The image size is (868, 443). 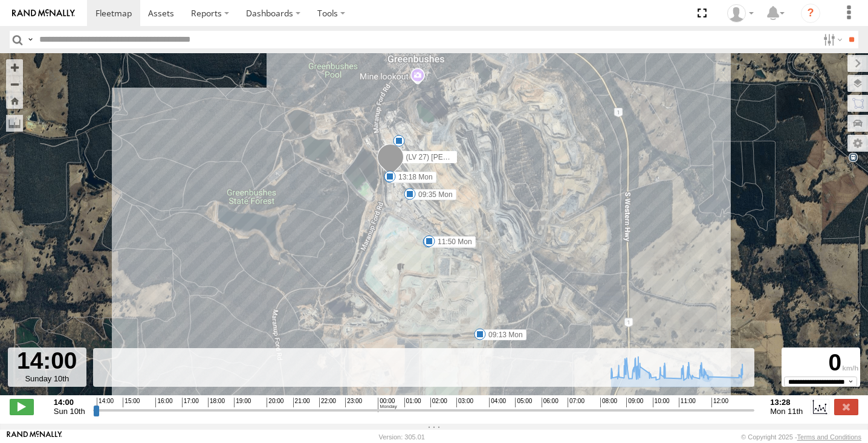 What do you see at coordinates (858, 143) in the screenshot?
I see `label: Map Settings` at bounding box center [858, 143].